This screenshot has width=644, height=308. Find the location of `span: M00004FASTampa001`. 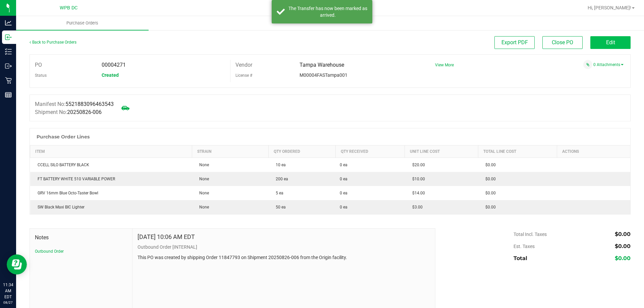

span: M00004FASTampa001 is located at coordinates (323, 75).